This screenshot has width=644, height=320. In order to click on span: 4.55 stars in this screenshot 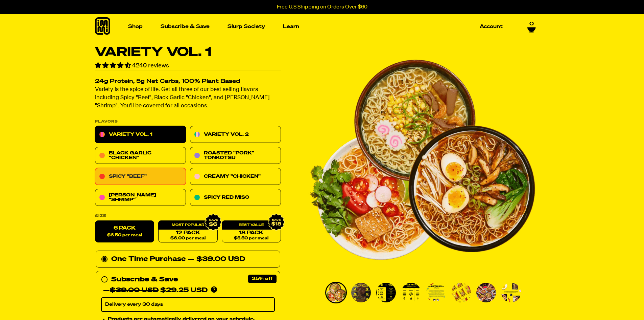, I will do `click(114, 66)`.